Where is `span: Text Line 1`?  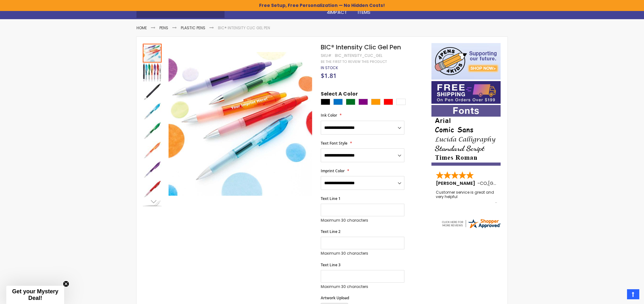
span: Text Line 1 is located at coordinates (330, 198).